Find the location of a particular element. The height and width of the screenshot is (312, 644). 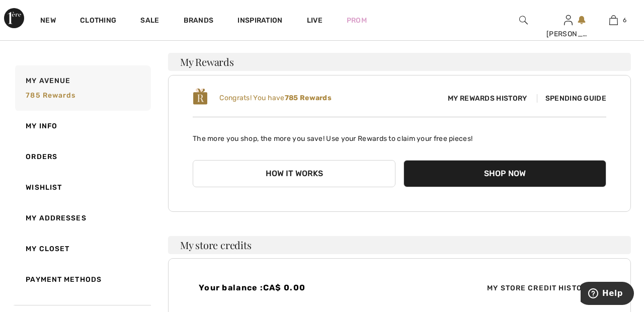

span: 6 is located at coordinates (624, 20).